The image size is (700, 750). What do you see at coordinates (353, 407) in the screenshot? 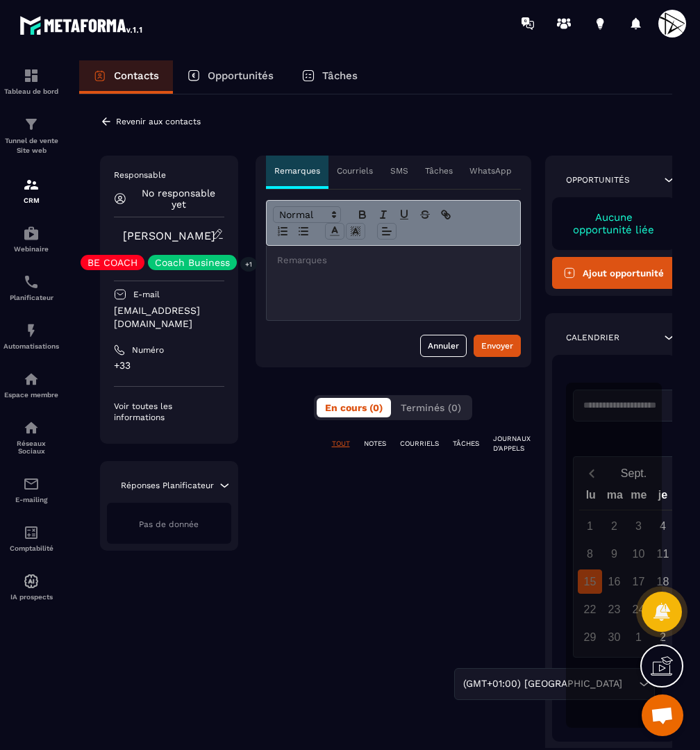
I see `button: En cours (0)` at bounding box center [353, 407].